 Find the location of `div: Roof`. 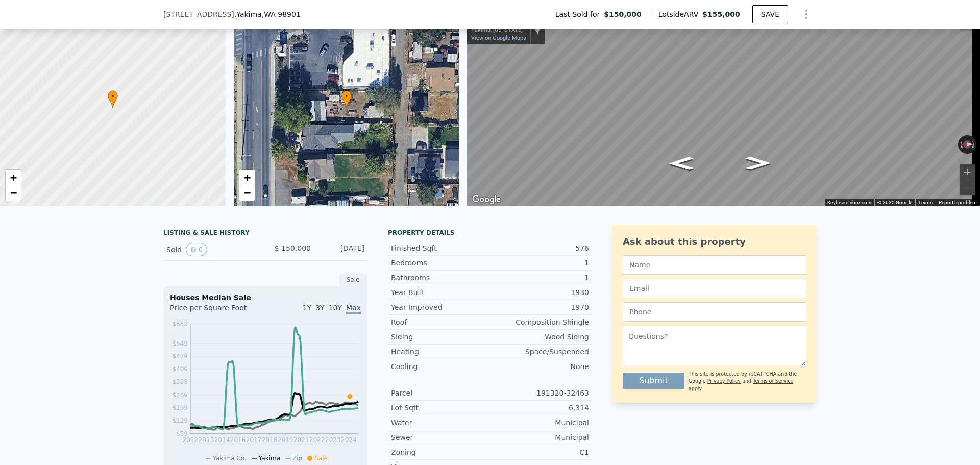

div: Roof is located at coordinates (441, 322).